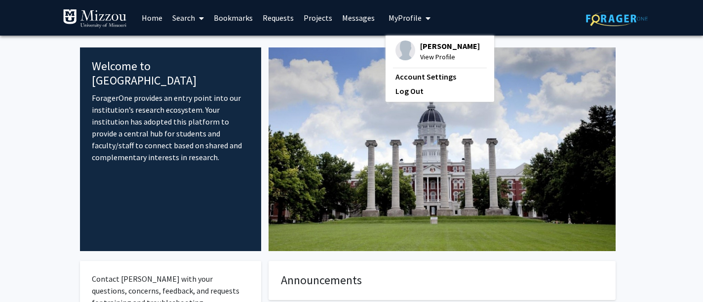 The width and height of the screenshot is (703, 302). What do you see at coordinates (440, 91) in the screenshot?
I see `a: Log Out` at bounding box center [440, 91].